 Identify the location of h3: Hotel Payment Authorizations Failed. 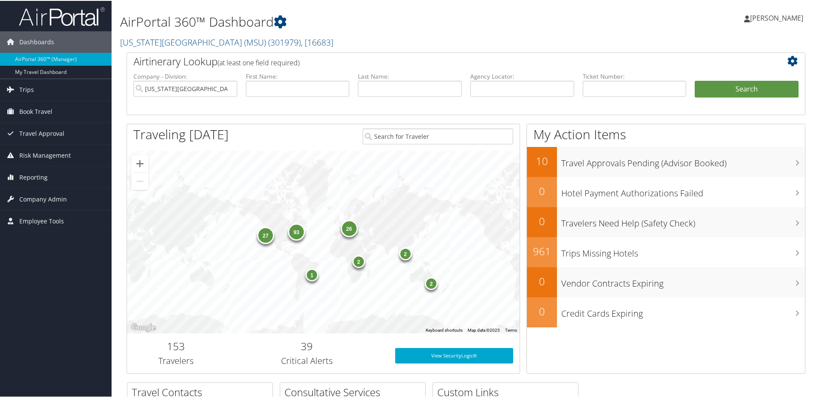
(683, 190).